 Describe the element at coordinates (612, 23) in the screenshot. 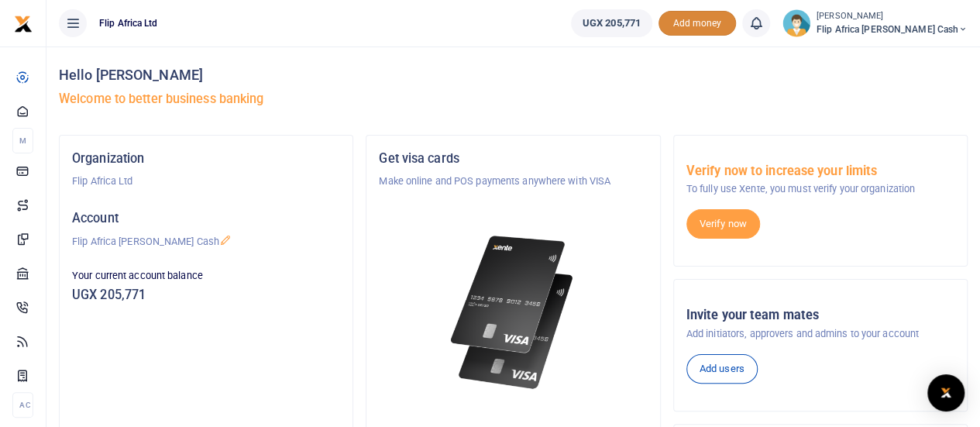

I see `a: UGX 205,771` at that location.